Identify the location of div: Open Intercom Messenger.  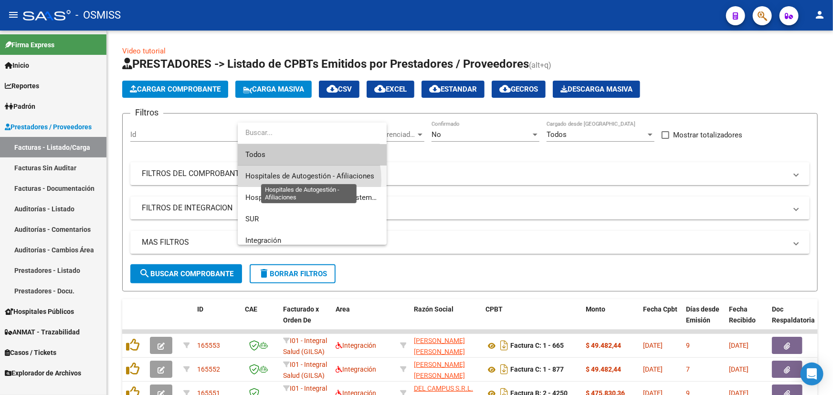
(812, 374).